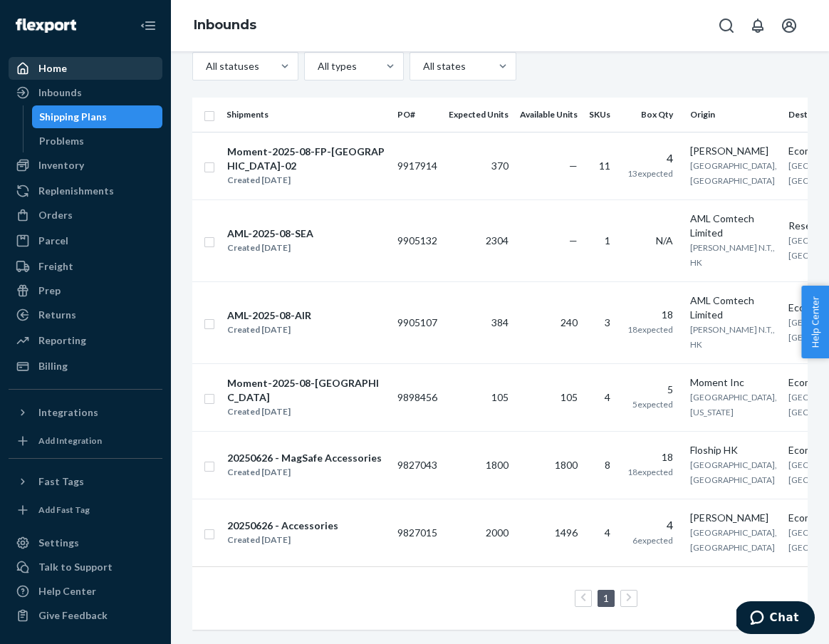  Describe the element at coordinates (269, 233) in the screenshot. I see `div: AML-2025-08-SEA` at that location.